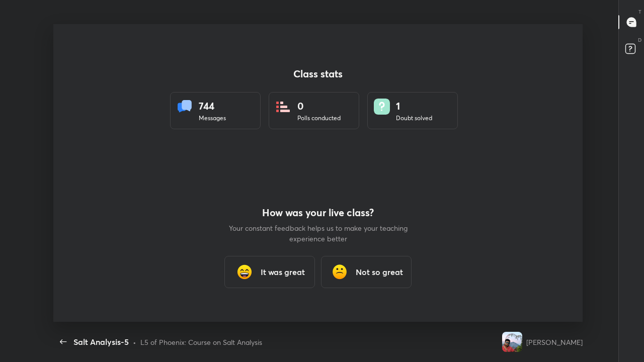 This screenshot has height=362, width=644. I want to click on p: Your constant feedback helps us to make your teaching experience better, so click(318, 234).